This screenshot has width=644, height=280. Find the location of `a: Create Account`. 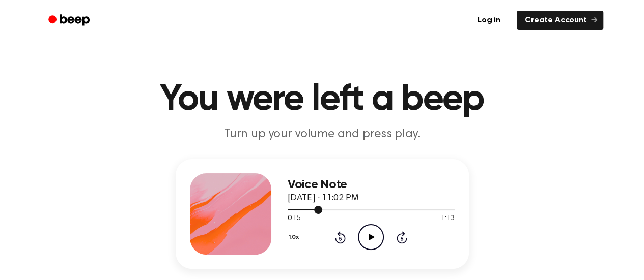

a: Create Account is located at coordinates (560, 20).